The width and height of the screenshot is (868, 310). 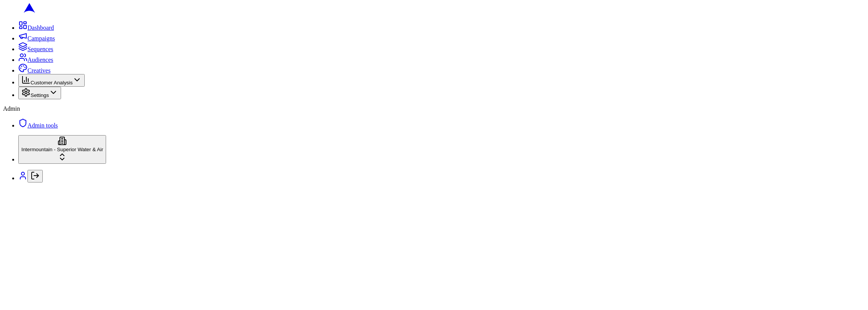 I want to click on button: Intermountain - Superior Water & Air, so click(x=62, y=149).